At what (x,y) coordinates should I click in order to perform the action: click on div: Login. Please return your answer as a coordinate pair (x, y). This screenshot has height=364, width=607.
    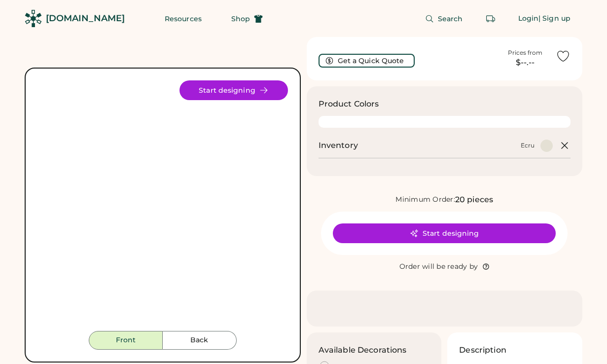
    Looking at the image, I should click on (529, 19).